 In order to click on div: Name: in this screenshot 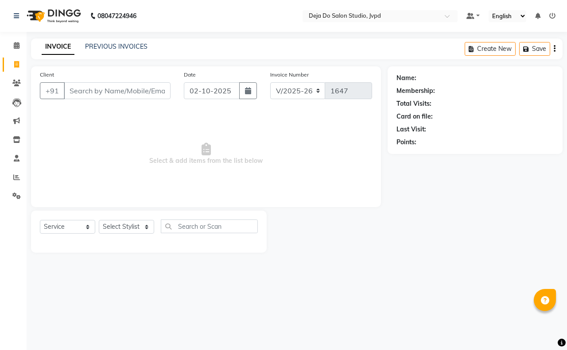, I will do `click(406, 78)`.